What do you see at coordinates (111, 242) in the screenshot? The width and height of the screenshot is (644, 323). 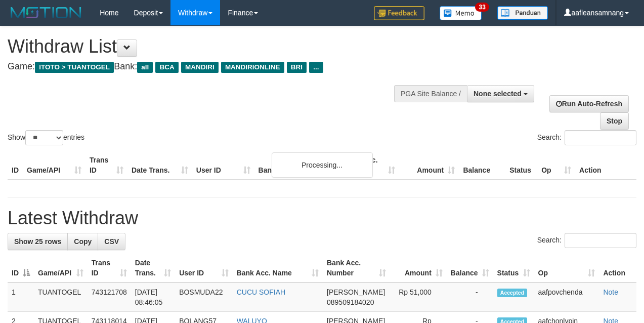 I see `a: CSV` at bounding box center [111, 242].